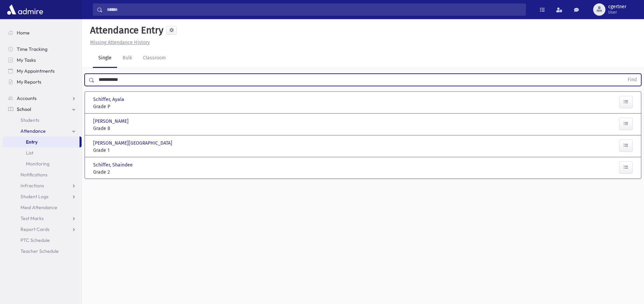 The height and width of the screenshot is (304, 644). Describe the element at coordinates (42, 207) in the screenshot. I see `a: Meal Attendance` at that location.